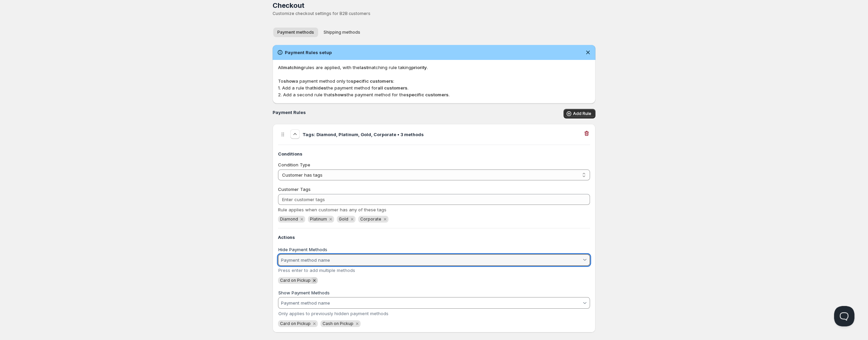 This screenshot has height=340, width=868. Describe the element at coordinates (434, 199) in the screenshot. I see `input: Enter customer tags` at that location.